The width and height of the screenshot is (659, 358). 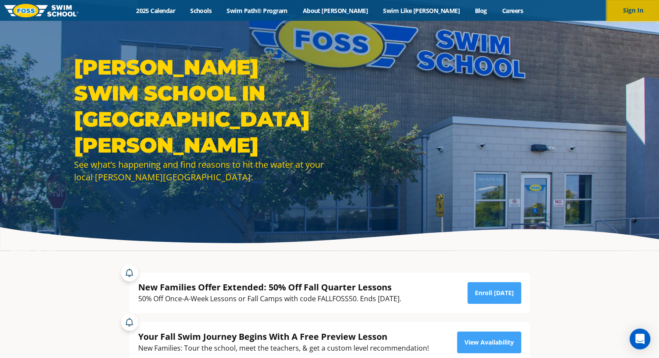 I want to click on a: View Availability, so click(x=489, y=342).